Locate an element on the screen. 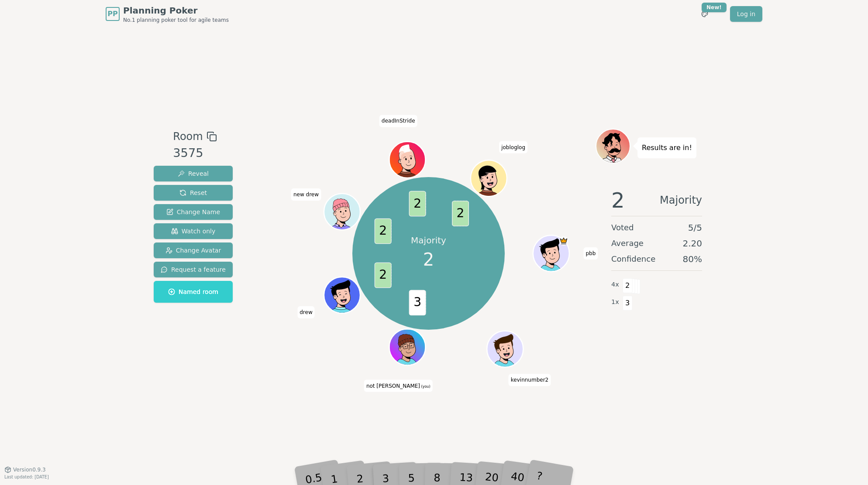  span: 4 x is located at coordinates (615, 285).